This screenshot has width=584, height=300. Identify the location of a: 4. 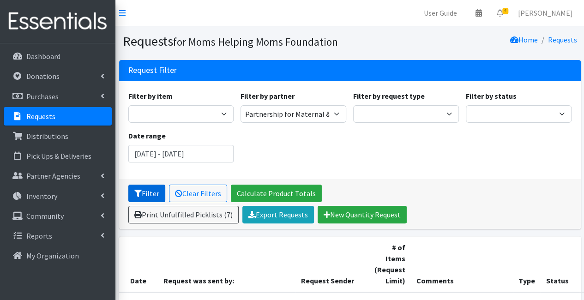
(500, 13).